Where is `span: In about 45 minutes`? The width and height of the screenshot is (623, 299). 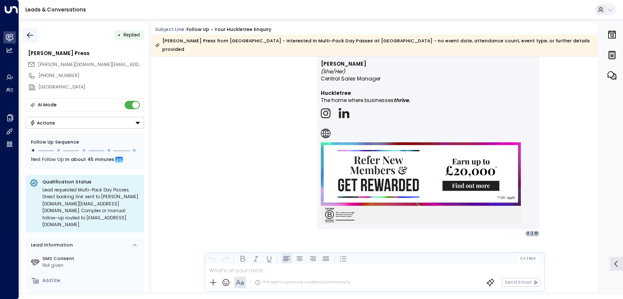 span: In about 45 minutes is located at coordinates (90, 160).